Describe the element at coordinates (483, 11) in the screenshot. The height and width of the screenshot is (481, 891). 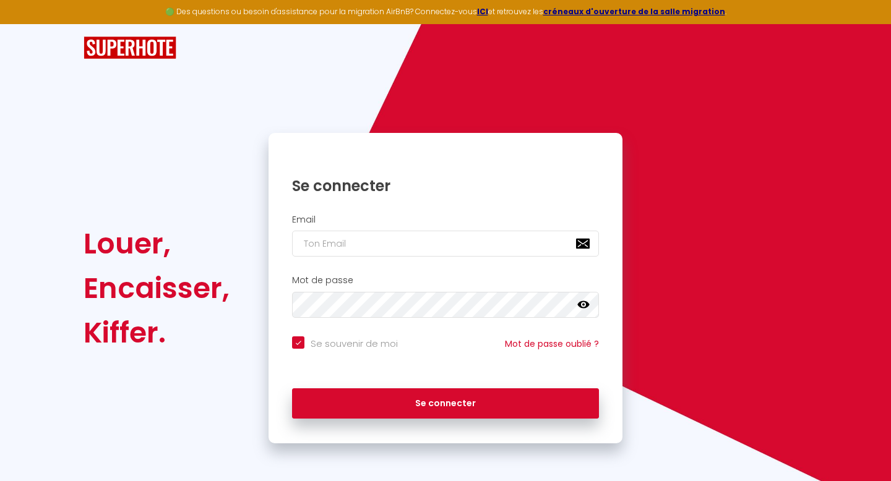
I see `a: ICI` at that location.